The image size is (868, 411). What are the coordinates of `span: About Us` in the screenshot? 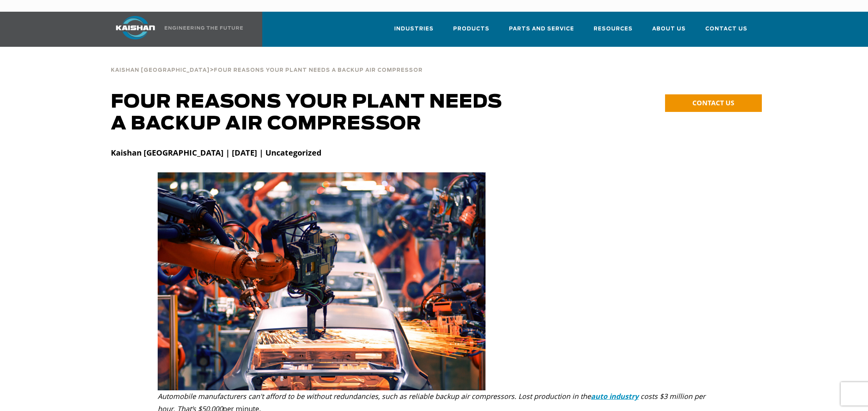 It's located at (669, 29).